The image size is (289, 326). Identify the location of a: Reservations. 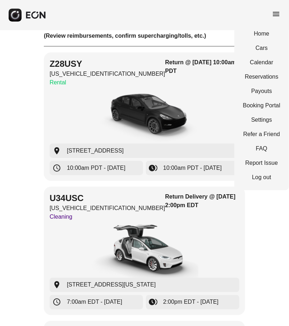
(261, 77).